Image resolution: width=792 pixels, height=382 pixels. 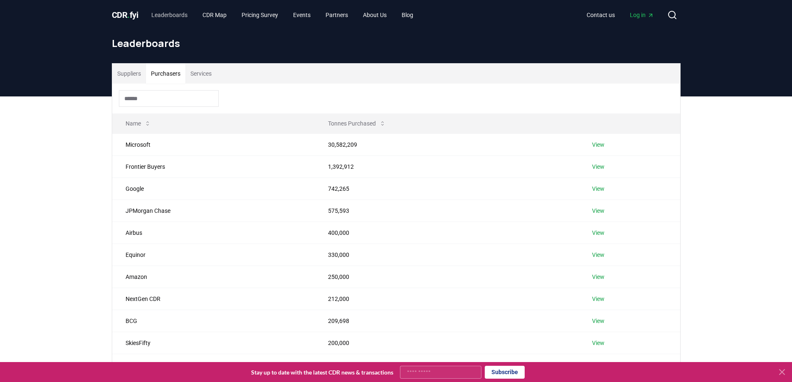 What do you see at coordinates (446, 210) in the screenshot?
I see `td: 575,593` at bounding box center [446, 210].